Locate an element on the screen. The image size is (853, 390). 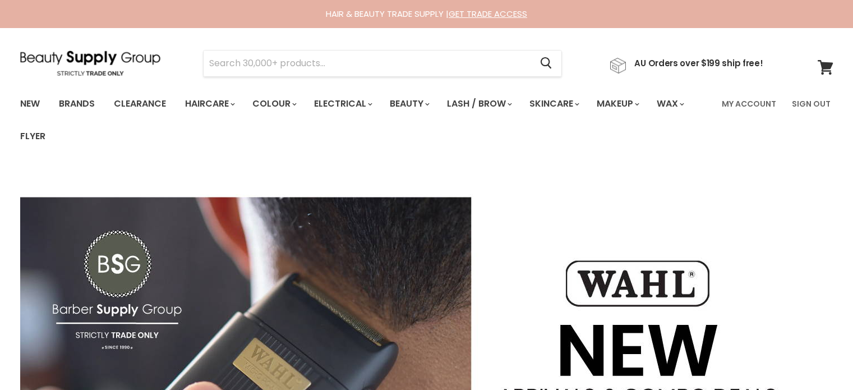
input: Search is located at coordinates (367, 63).